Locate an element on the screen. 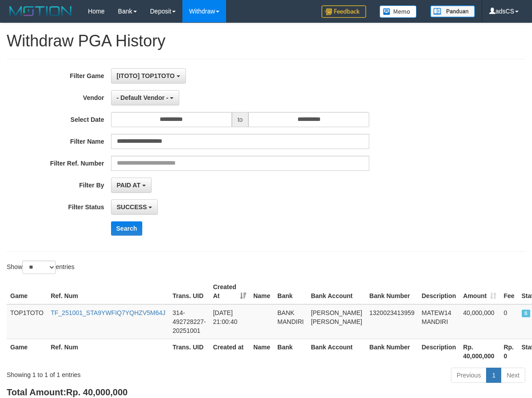  a: 1 is located at coordinates (493, 375).